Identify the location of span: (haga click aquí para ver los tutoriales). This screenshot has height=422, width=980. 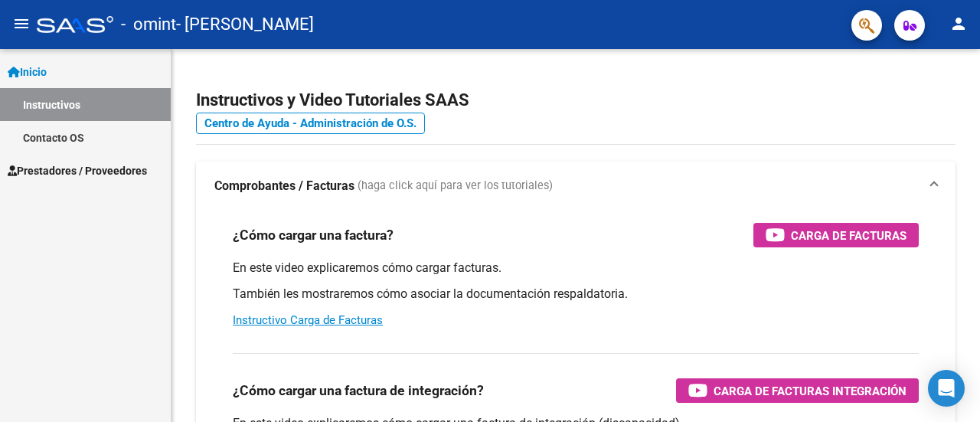
(455, 186).